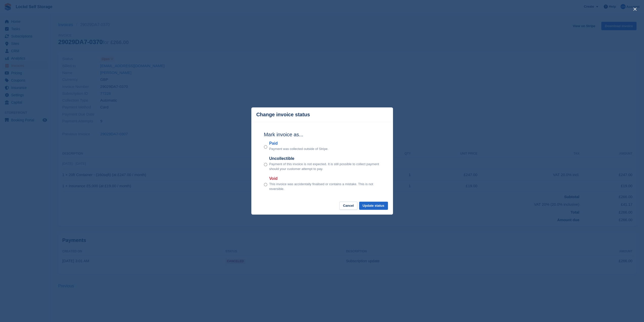 This screenshot has width=644, height=322. What do you see at coordinates (299, 143) in the screenshot?
I see `label: Paid` at bounding box center [299, 143].